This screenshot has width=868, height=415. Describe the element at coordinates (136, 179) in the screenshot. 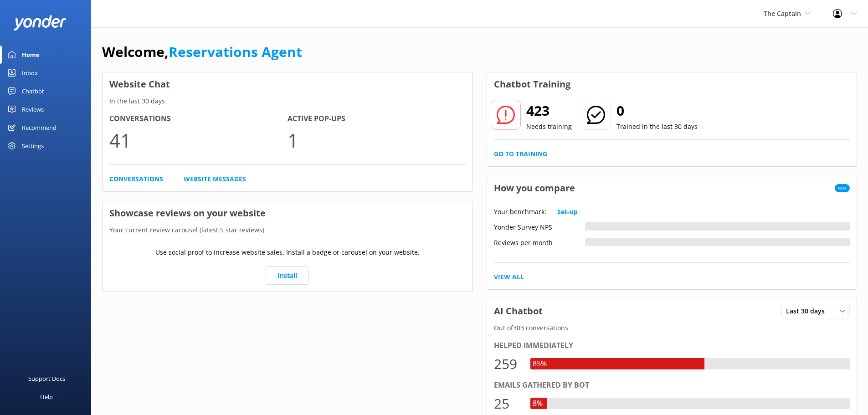

I see `a: Conversations` at that location.